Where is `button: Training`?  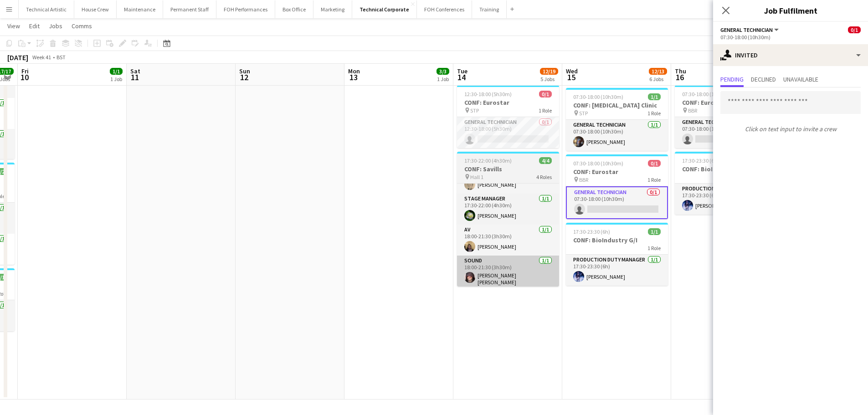 button: Training is located at coordinates (489, 9).